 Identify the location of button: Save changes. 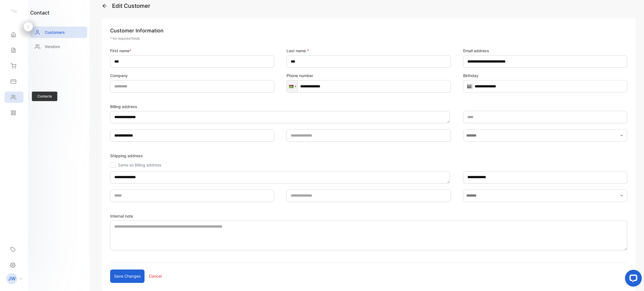
(127, 276).